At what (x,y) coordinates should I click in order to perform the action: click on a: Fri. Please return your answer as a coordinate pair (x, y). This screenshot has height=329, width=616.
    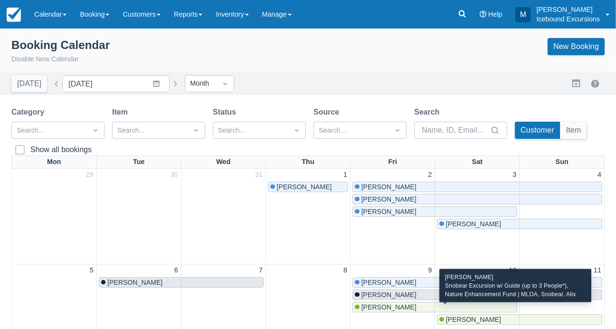
    Looking at the image, I should click on (392, 162).